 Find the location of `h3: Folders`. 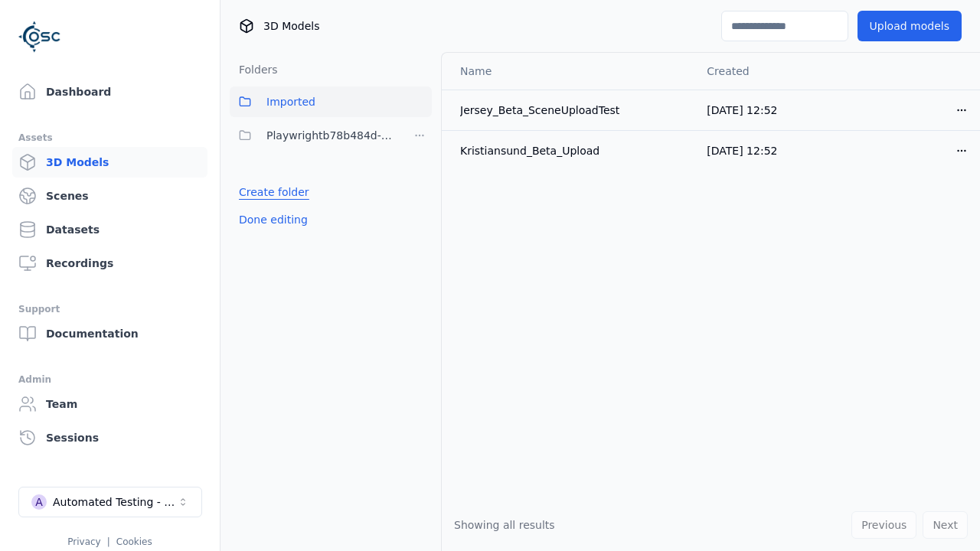

h3: Folders is located at coordinates (253, 69).